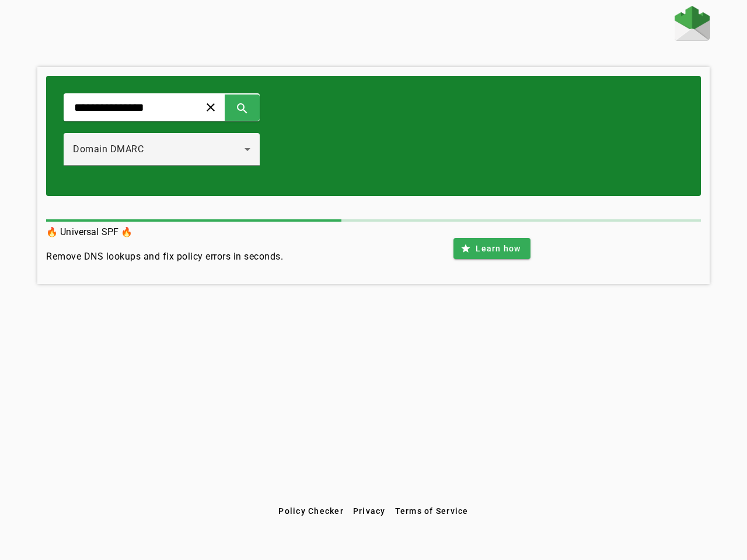 The width and height of the screenshot is (747, 560). I want to click on span: Policy Checker, so click(311, 511).